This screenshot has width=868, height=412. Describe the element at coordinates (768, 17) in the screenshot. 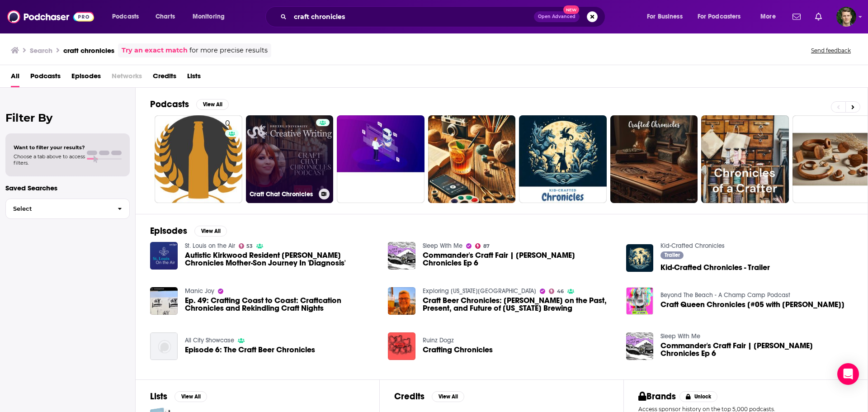

I see `span: More` at that location.